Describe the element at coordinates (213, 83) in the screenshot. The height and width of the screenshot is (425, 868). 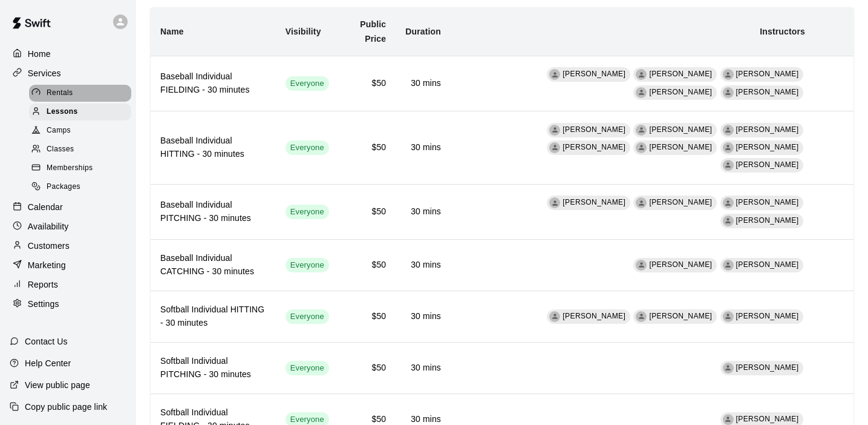
I see `h6: Baseball Individual FIELDING - 30 minutes` at that location.